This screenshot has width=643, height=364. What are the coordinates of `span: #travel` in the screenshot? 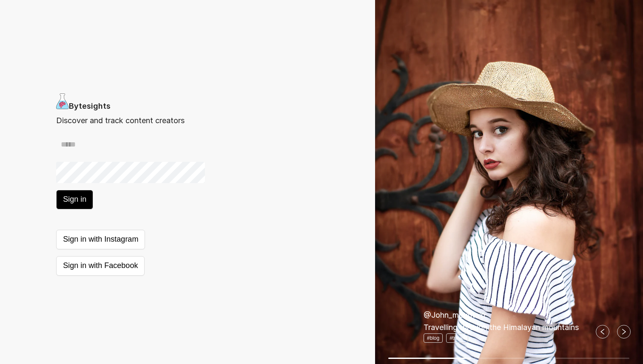 It's located at (457, 338).